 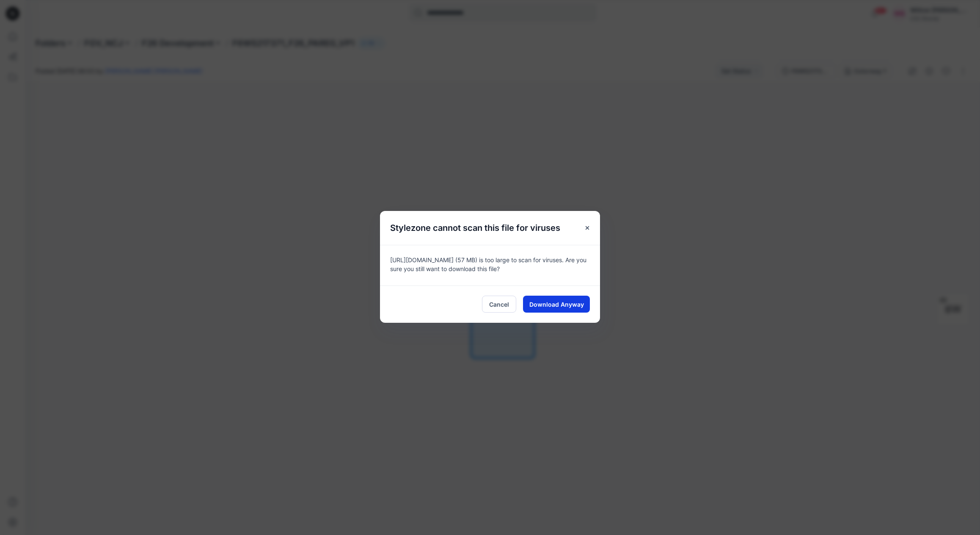 I want to click on span: Download Anyway, so click(x=556, y=304).